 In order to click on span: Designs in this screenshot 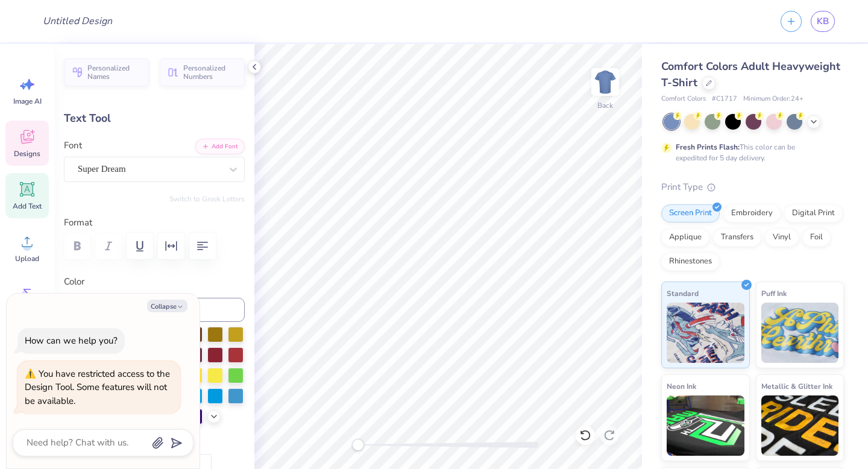, I will do `click(27, 154)`.